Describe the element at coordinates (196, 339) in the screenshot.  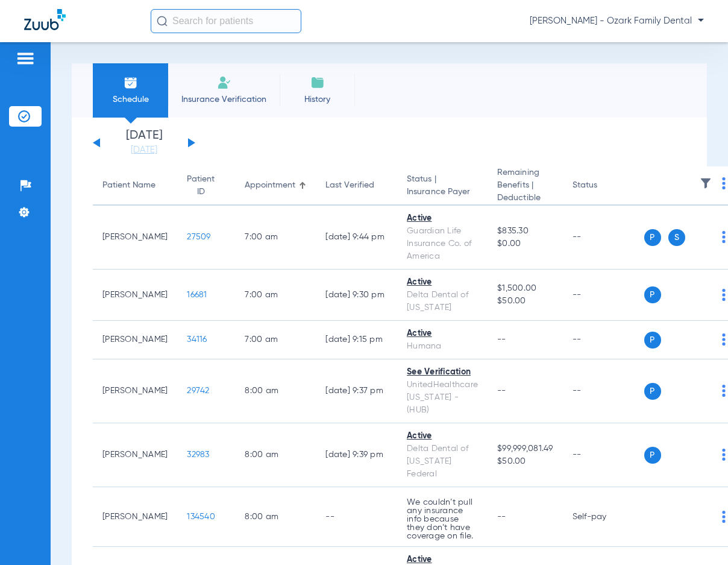
I see `span: 34116` at that location.